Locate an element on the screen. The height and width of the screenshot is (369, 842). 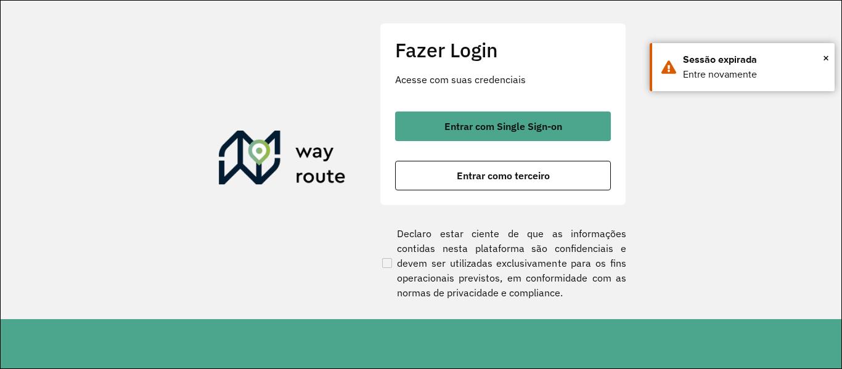
img: Roteirizador AmbevTech is located at coordinates (282, 160).